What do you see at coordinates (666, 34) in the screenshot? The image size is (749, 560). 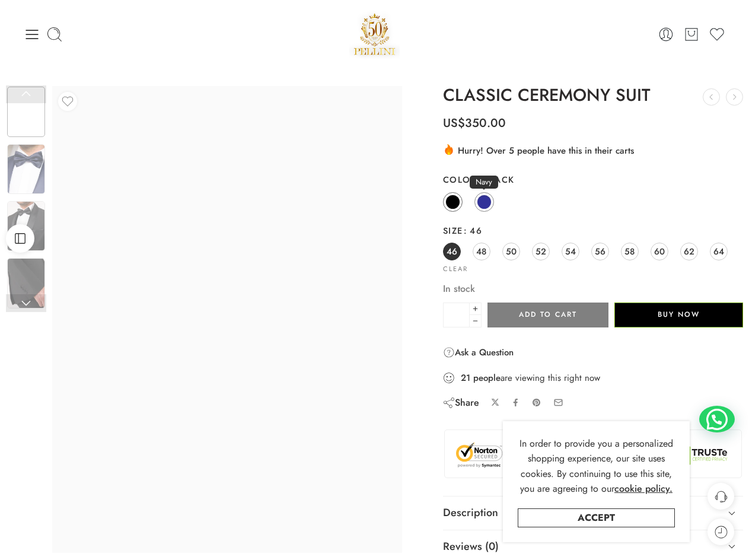 I see `a: Login / Register` at bounding box center [666, 34].